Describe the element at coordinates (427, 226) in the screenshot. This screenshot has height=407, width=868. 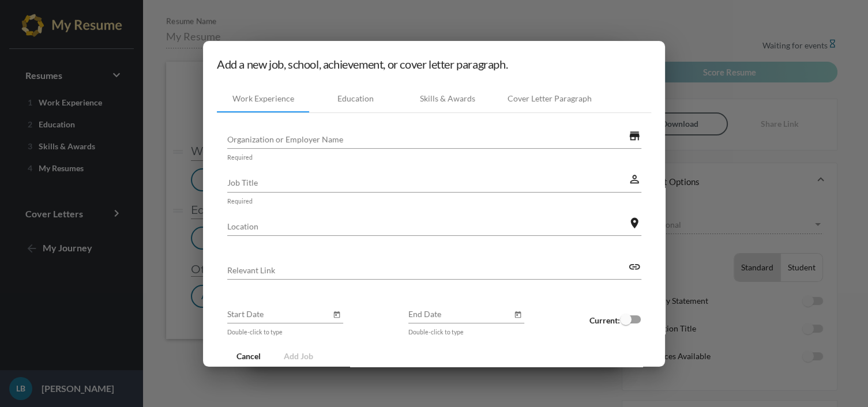
I see `input: Location` at that location.